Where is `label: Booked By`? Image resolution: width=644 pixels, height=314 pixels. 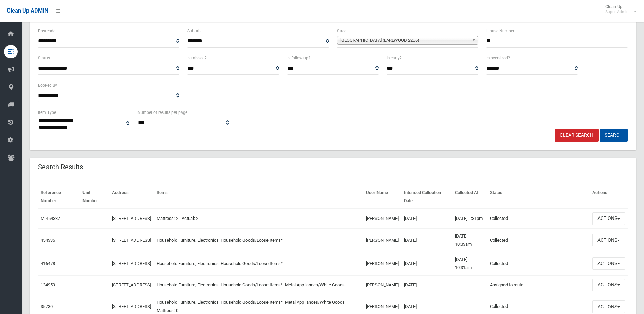 label: Booked By is located at coordinates (48, 85).